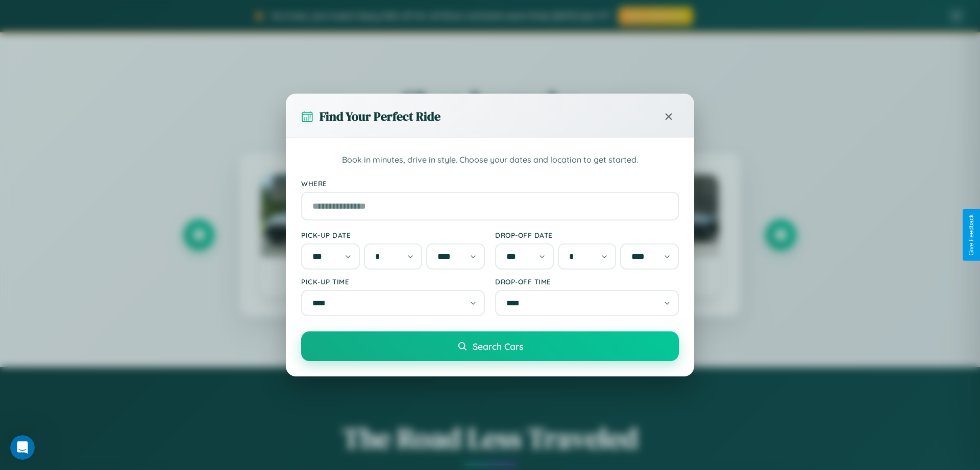 The height and width of the screenshot is (470, 980). What do you see at coordinates (587, 281) in the screenshot?
I see `label: Drop-off Time` at bounding box center [587, 281].